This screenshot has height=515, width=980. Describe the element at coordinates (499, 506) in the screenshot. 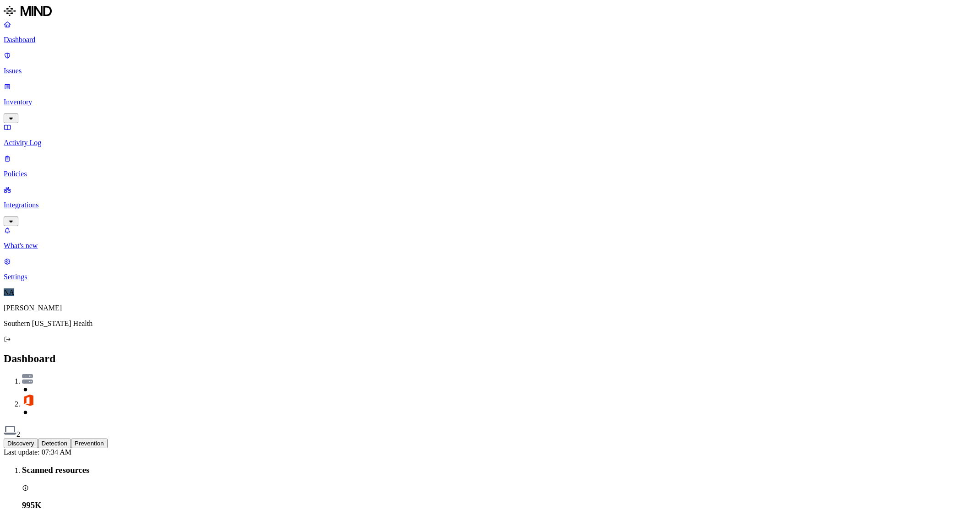

I see `h3: 995K` at that location.